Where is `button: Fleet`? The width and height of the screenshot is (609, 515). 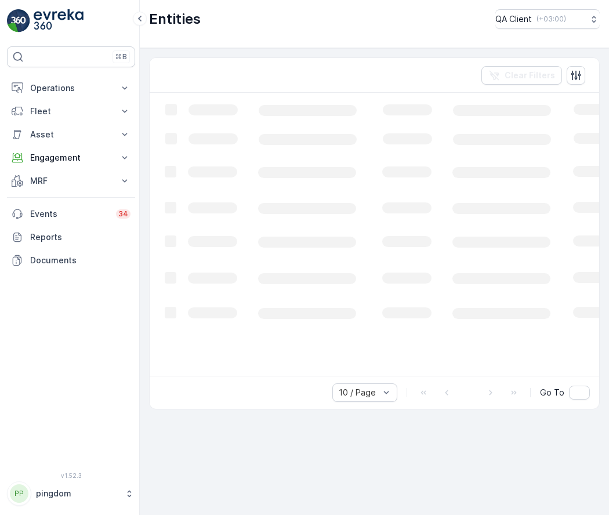 button: Fleet is located at coordinates (71, 111).